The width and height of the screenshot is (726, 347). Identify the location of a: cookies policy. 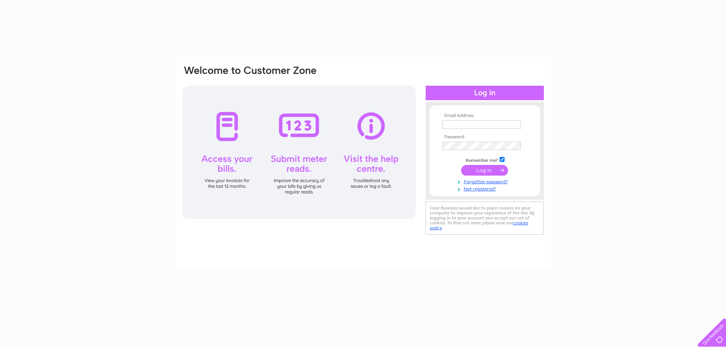
(479, 225).